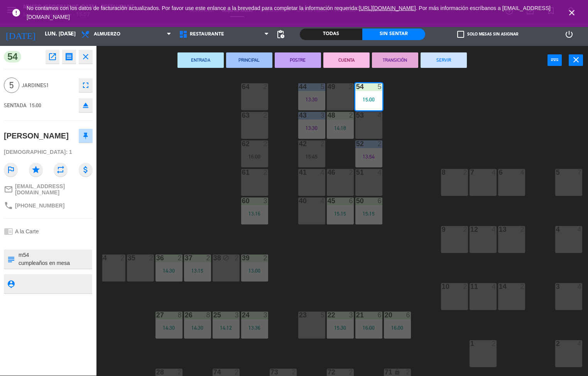  What do you see at coordinates (255, 271) in the screenshot?
I see `div: 13:00` at bounding box center [255, 271].